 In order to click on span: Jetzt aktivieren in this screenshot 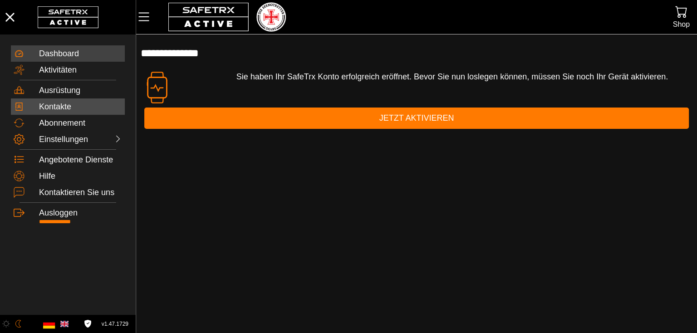, I will do `click(417, 118)`.